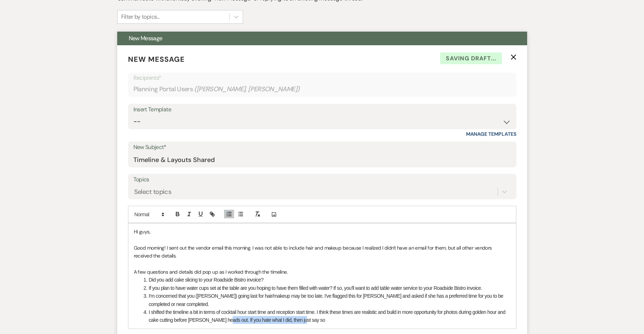 Image resolution: width=644 pixels, height=334 pixels. What do you see at coordinates (322, 78) in the screenshot?
I see `p: Recipients*` at bounding box center [322, 78].